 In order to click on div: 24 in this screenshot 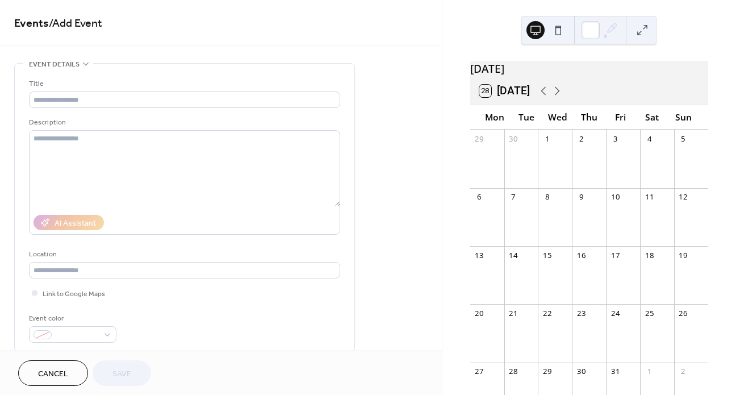, I will do `click(615, 314)`.